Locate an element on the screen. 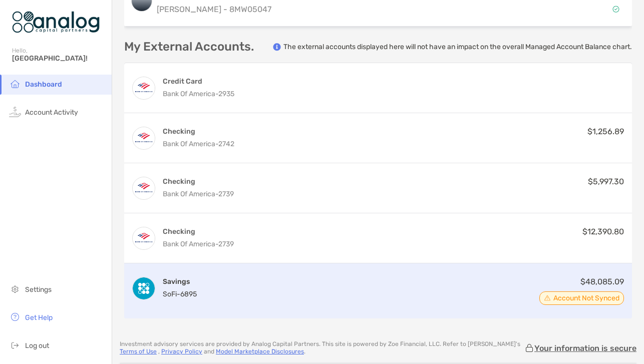  span: 2935 is located at coordinates (226, 94).